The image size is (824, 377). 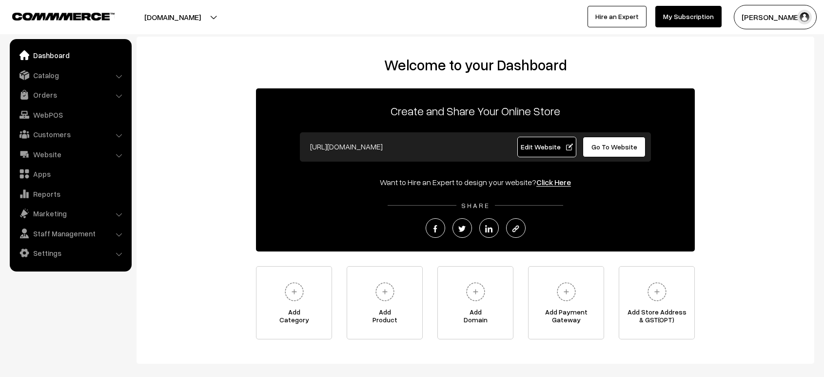 I want to click on span: Add Product, so click(x=385, y=318).